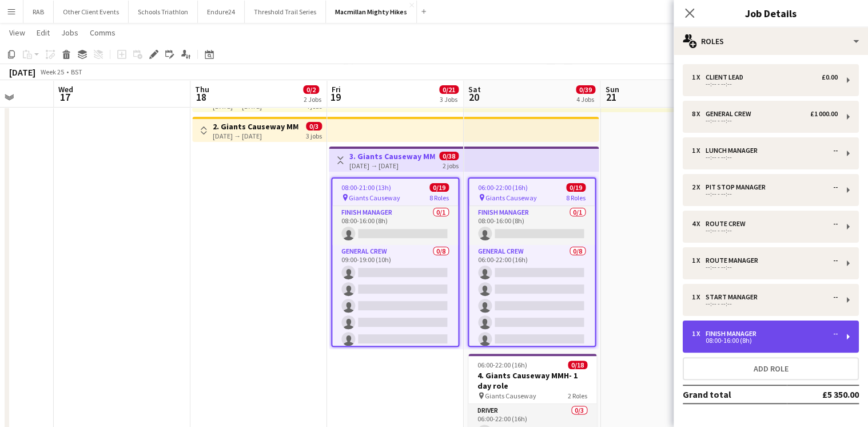 The image size is (868, 427). I want to click on span: Week 25, so click(52, 71).